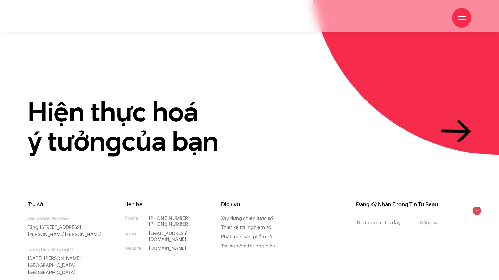  I want to click on h3: Liên hệ, so click(163, 204).